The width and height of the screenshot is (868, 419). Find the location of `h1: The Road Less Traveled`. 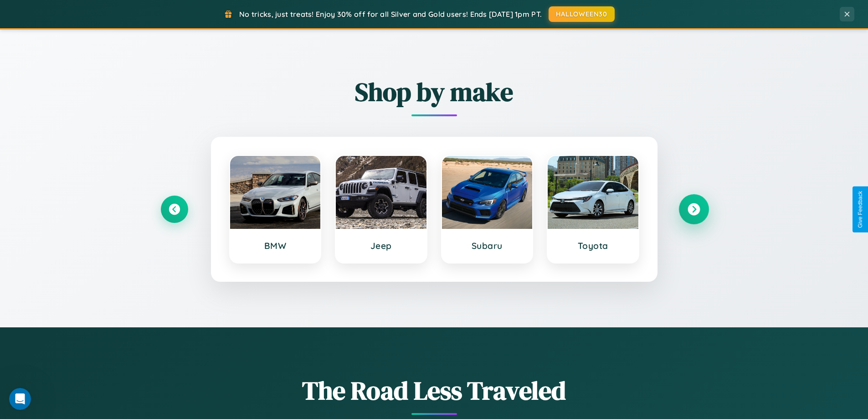

h1: The Road Less Traveled is located at coordinates (434, 390).